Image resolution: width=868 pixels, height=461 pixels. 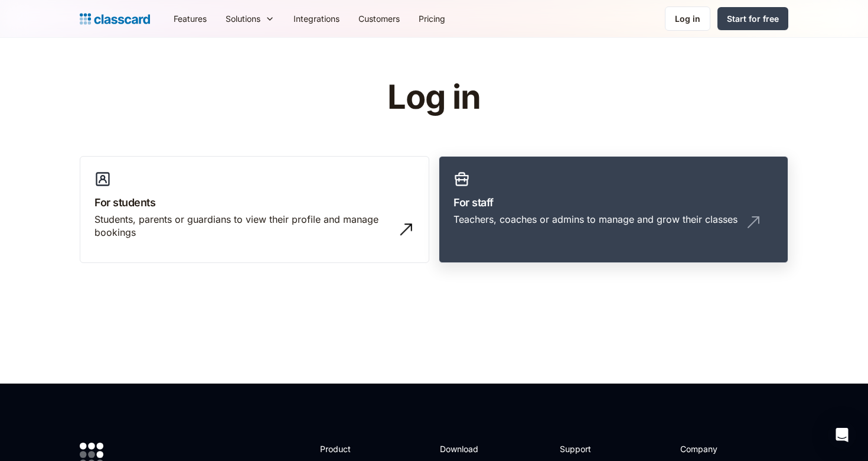 I want to click on h2: Product, so click(x=351, y=449).